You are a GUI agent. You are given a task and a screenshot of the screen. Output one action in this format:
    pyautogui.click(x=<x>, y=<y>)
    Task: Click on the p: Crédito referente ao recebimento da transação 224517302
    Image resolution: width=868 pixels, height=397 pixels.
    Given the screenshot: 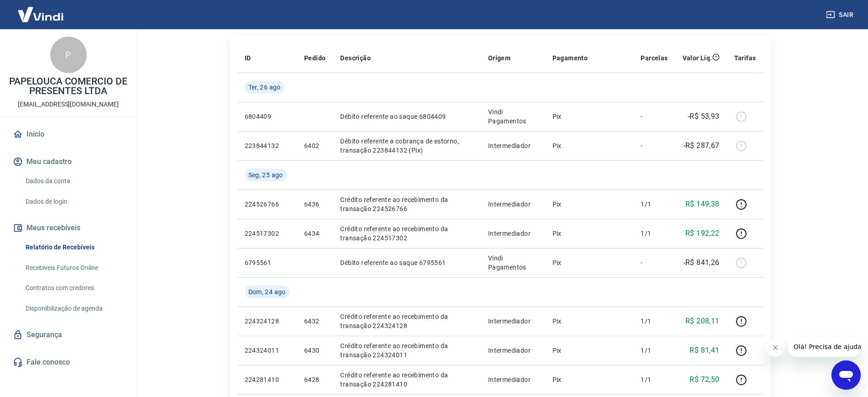 What is the action you would take?
    pyautogui.click(x=406, y=233)
    